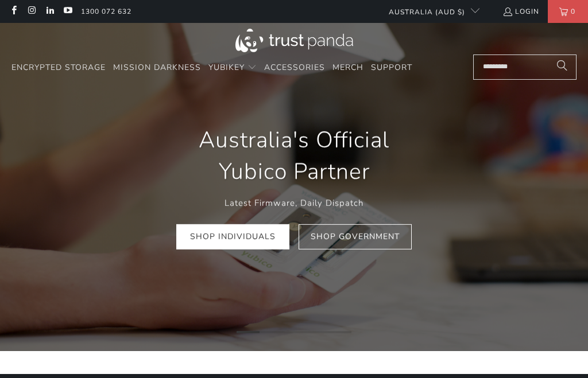 This screenshot has height=378, width=588. I want to click on p: Latest Firmware, Daily Dispatch, so click(294, 202).